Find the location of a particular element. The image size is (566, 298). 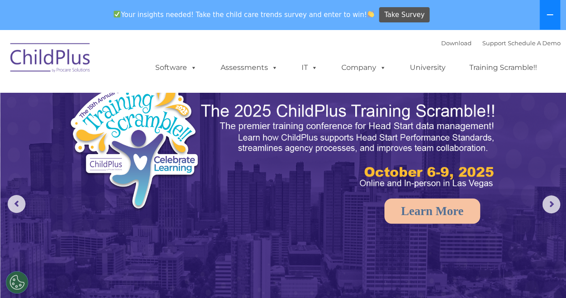

a: Assessments is located at coordinates (249, 68).